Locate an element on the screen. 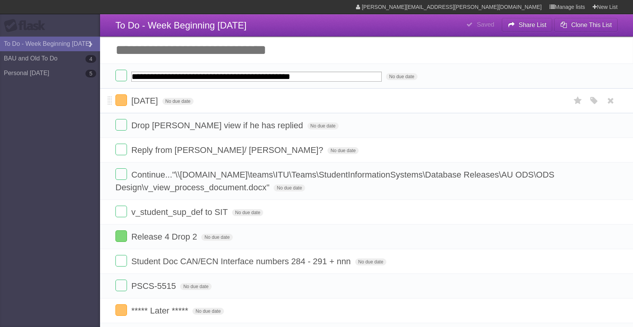  label: Star task is located at coordinates (578, 100).